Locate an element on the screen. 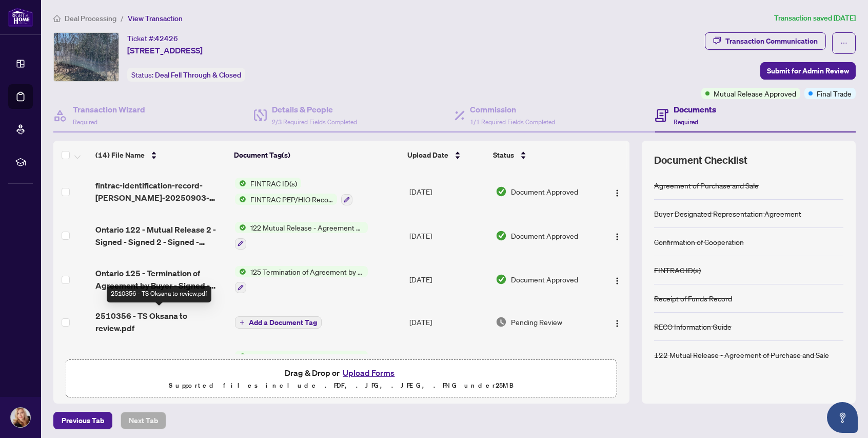 The height and width of the screenshot is (438, 868). span: Status is located at coordinates (503, 155).